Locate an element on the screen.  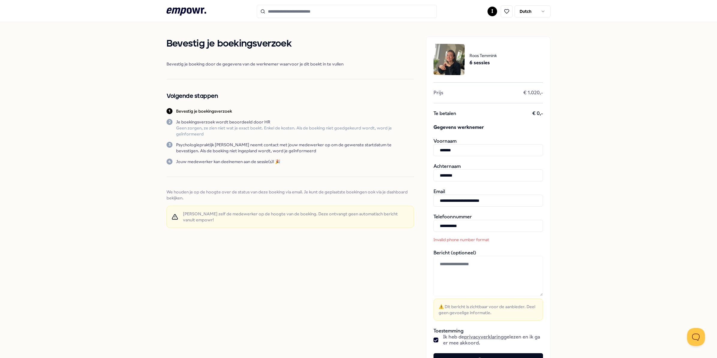
div: Email is located at coordinates (488, 197).